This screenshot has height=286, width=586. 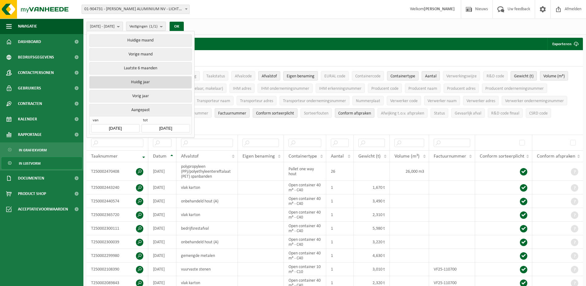 I want to click on td: gemengde metalen, so click(x=207, y=255).